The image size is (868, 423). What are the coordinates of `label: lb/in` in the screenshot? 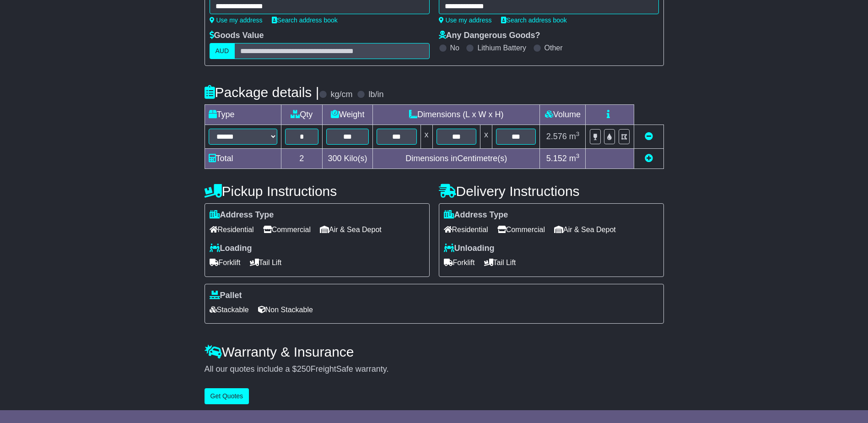 It's located at (376, 94).